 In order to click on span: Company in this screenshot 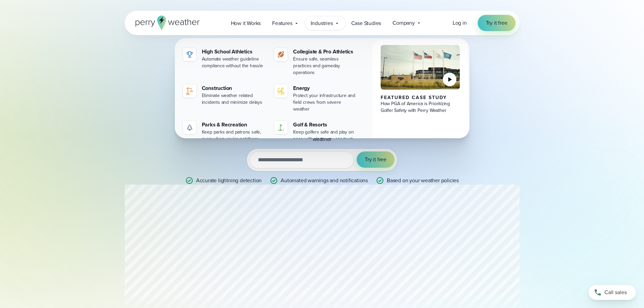, I will do `click(403, 23)`.